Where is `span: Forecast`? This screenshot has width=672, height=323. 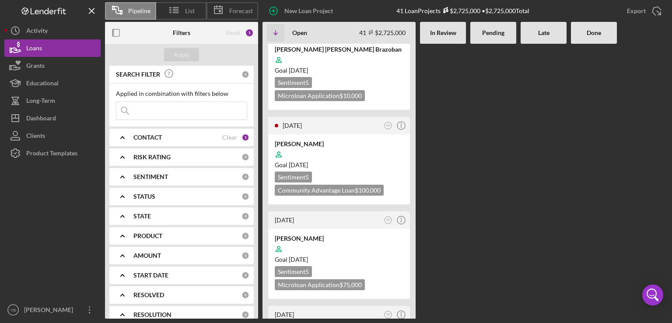
span: Forecast is located at coordinates (241, 11).